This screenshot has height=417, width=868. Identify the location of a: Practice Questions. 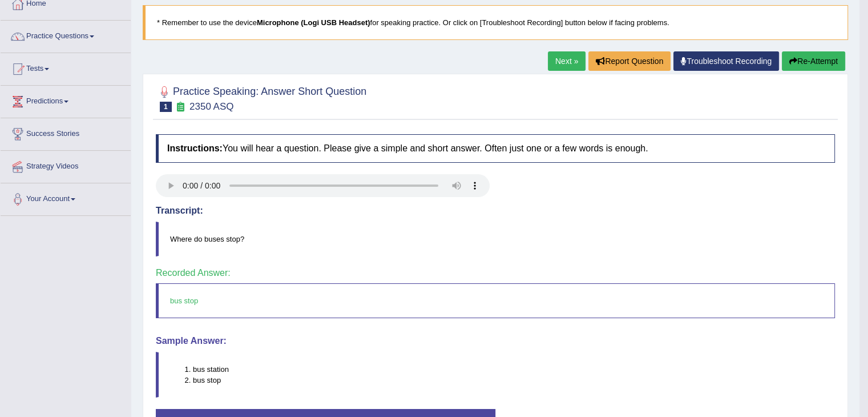
(66, 35).